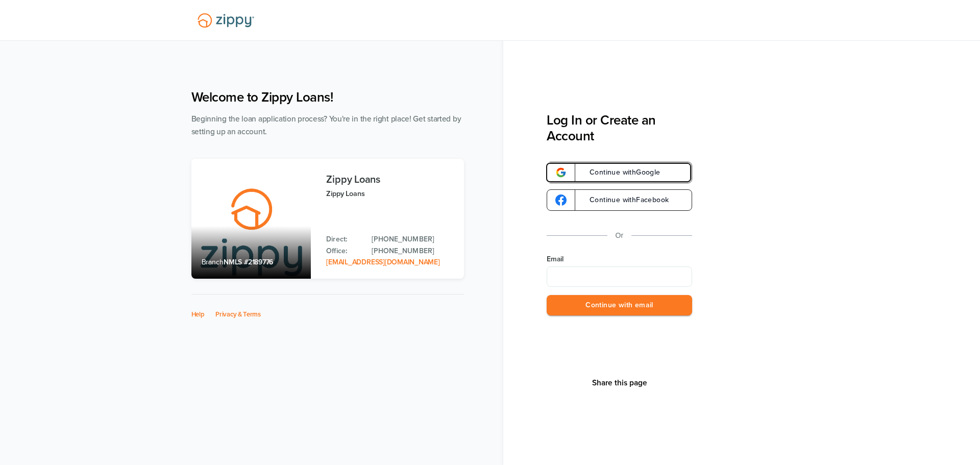 This screenshot has width=980, height=465. I want to click on a: Email Address: zippyguide@zippymh.com, so click(383, 262).